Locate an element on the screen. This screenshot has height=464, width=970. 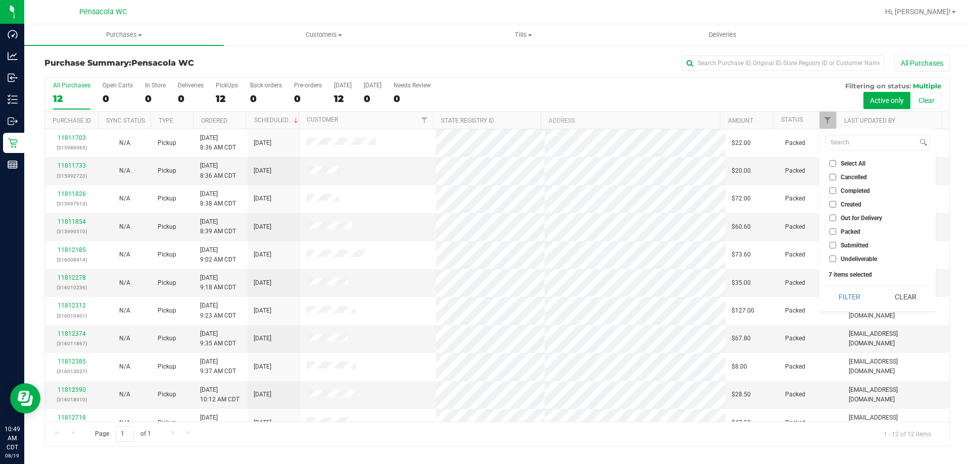
span: Page of 1 is located at coordinates (123, 434).